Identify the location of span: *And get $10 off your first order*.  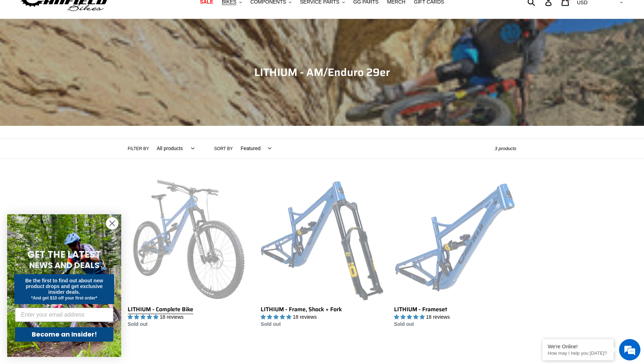
(64, 298).